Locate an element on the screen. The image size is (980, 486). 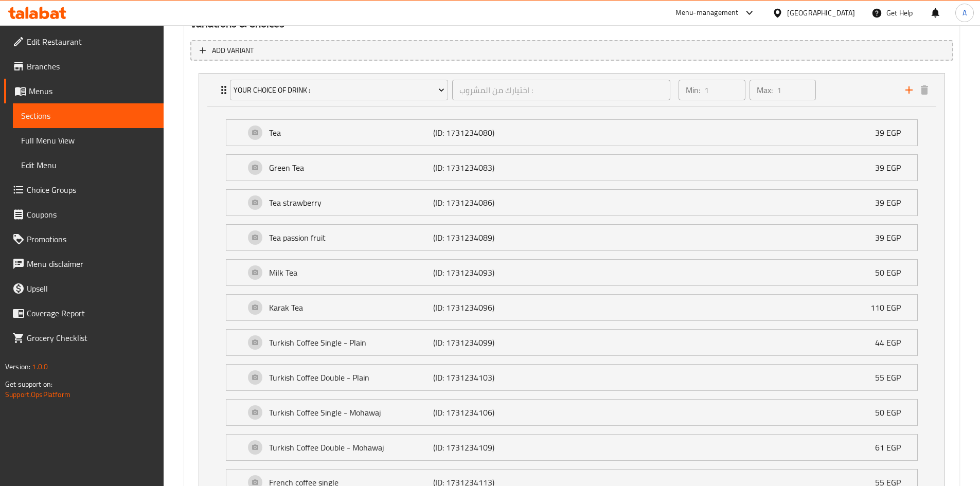
p: (ID: 1731234089) is located at coordinates (488, 238).